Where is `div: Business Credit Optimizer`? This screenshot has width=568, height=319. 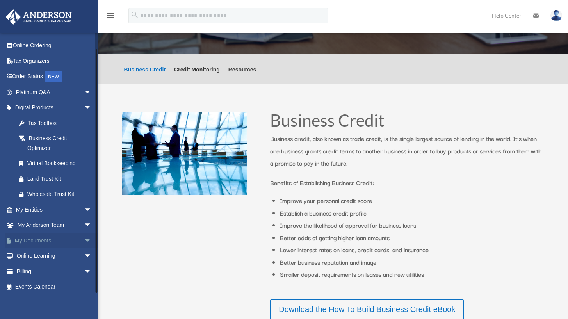 div: Business Credit Optimizer is located at coordinates (59, 143).